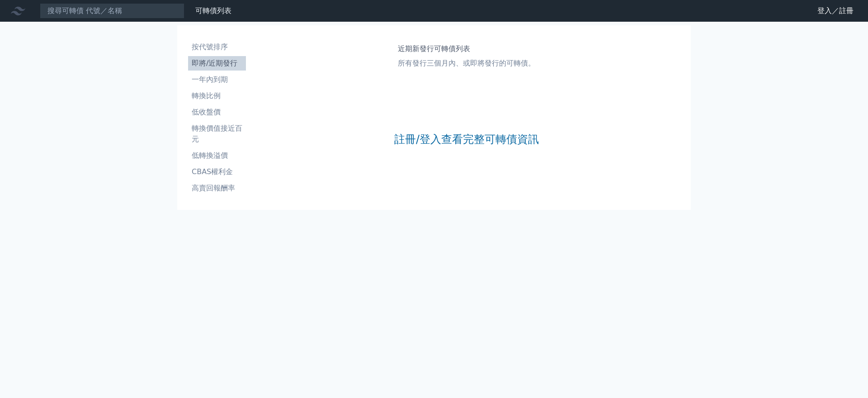 This screenshot has width=868, height=398. Describe the element at coordinates (217, 96) in the screenshot. I see `li: 轉換比例` at that location.